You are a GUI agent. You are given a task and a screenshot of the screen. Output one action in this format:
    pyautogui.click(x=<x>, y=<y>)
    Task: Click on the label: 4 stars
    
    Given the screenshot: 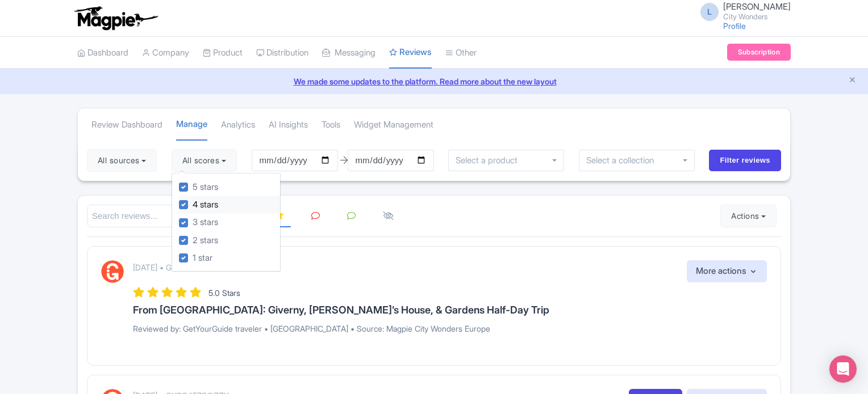 What is the action you would take?
    pyautogui.click(x=205, y=204)
    